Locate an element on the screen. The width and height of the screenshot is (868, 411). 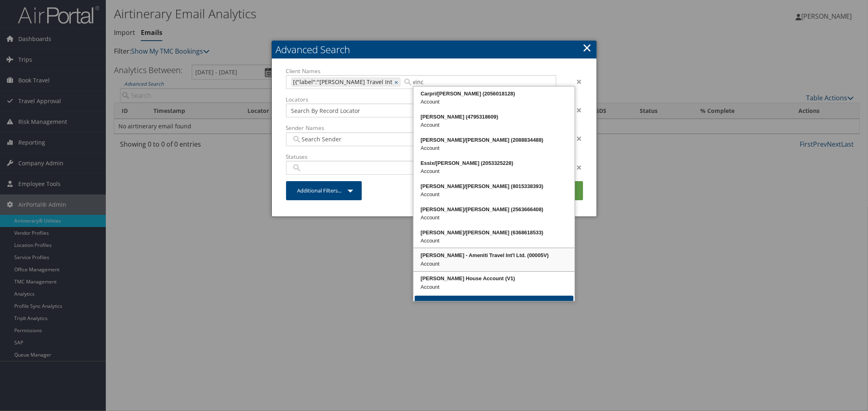
h2: Advanced Search is located at coordinates (434, 50).